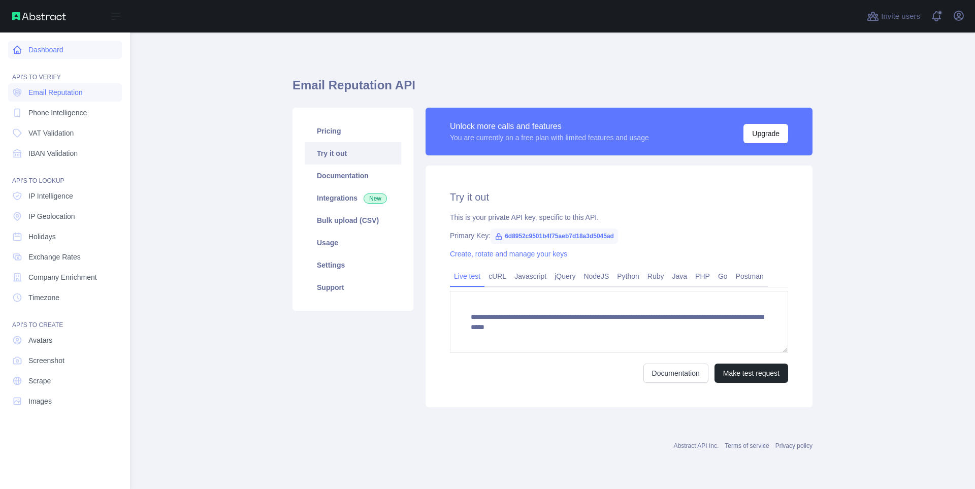 This screenshot has width=975, height=489. Describe the element at coordinates (65, 257) in the screenshot. I see `a: Exchange Rates` at that location.